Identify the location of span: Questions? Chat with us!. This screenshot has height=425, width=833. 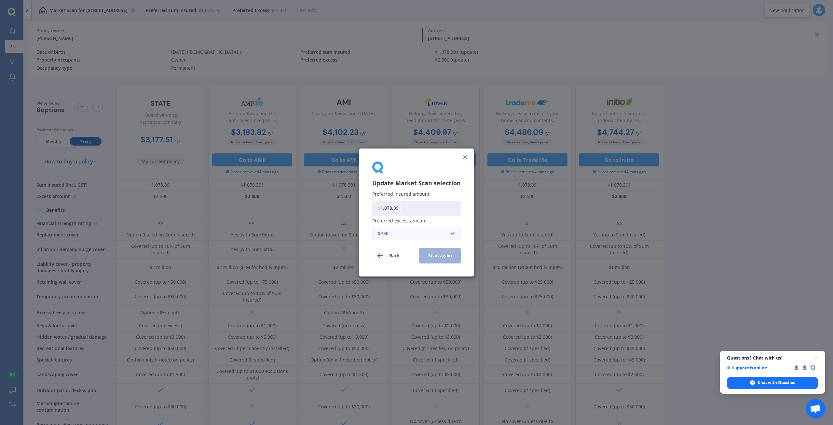
(772, 358).